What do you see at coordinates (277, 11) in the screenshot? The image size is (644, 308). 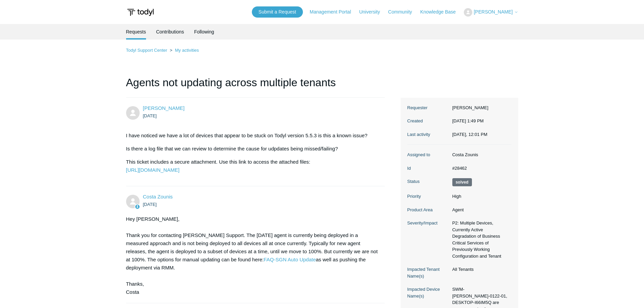 I see `a: Submit a Request` at bounding box center [277, 11].